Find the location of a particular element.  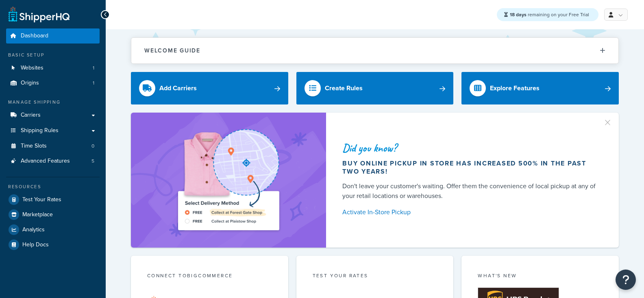

div: Basic Setup is located at coordinates (53, 55).